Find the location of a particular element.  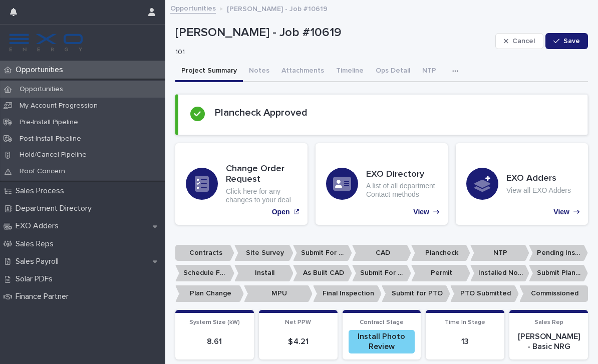

button: Project Summary is located at coordinates (209, 71).